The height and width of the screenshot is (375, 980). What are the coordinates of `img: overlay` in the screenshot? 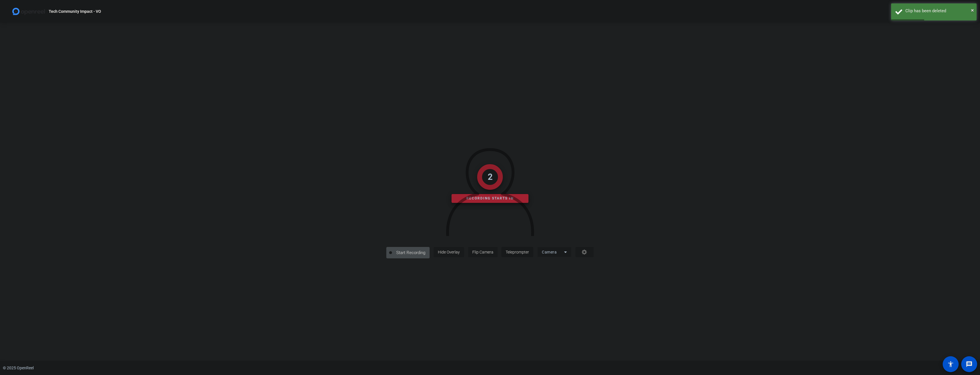 It's located at (490, 189).